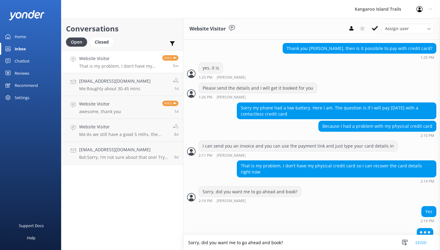 This screenshot has height=250, width=440. What do you see at coordinates (31, 226) in the screenshot?
I see `div: Support Docs` at bounding box center [31, 226].